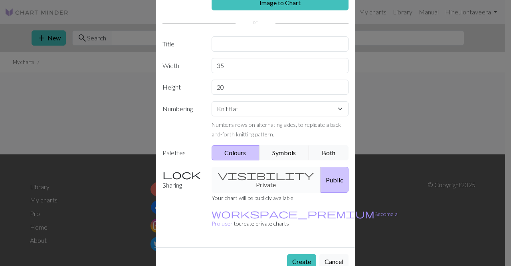  I want to click on label: Height, so click(182, 87).